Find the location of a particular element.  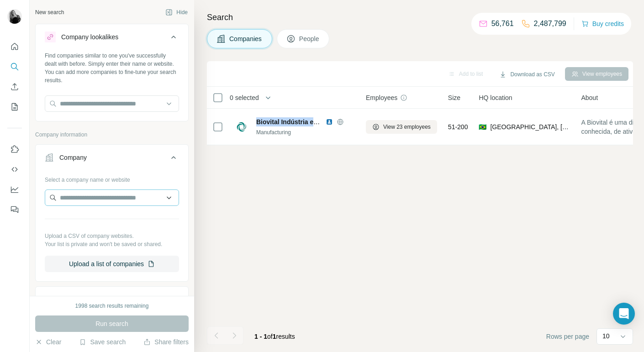

p: Your list is private and won't be saved or shared. is located at coordinates (112, 244).